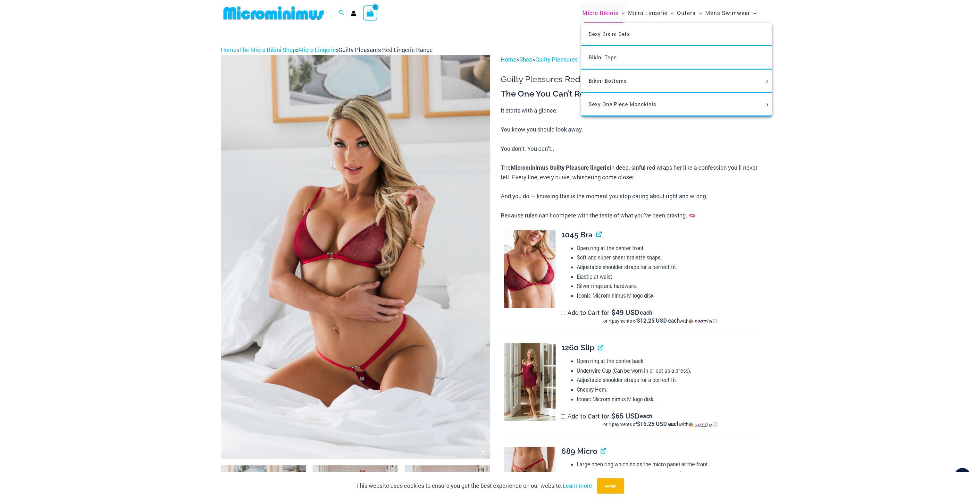 The height and width of the screenshot is (500, 980). Describe the element at coordinates (356, 257) in the screenshot. I see `img: Guilty Pleasures Red 1045 Bra 689 Micro` at that location.